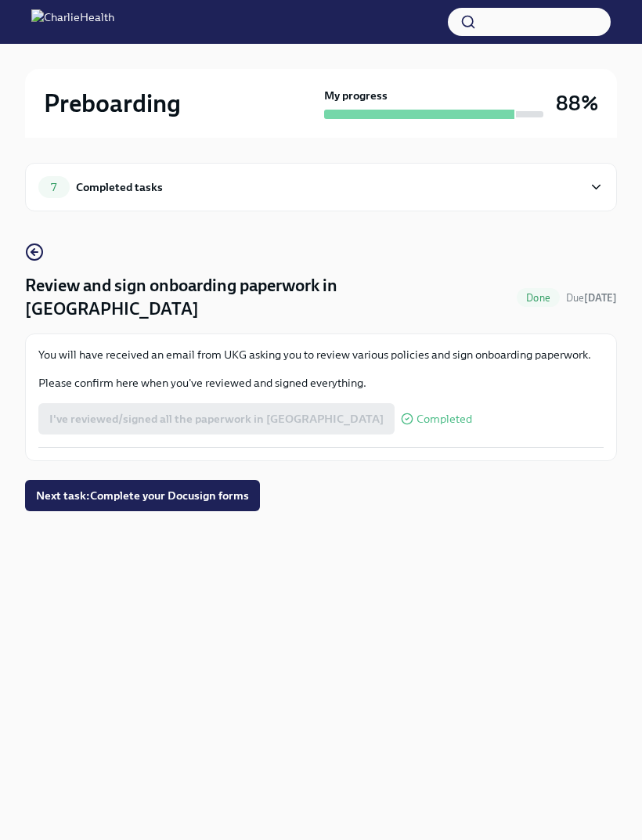 The height and width of the screenshot is (840, 642). I want to click on strong: My progress, so click(355, 95).